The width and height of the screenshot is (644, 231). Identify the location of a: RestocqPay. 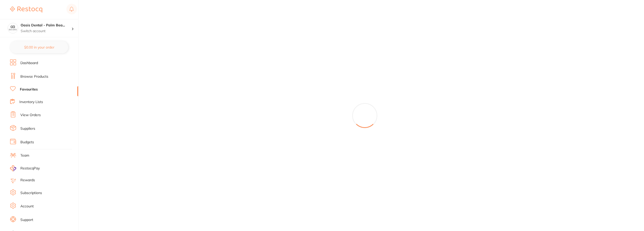
(25, 168).